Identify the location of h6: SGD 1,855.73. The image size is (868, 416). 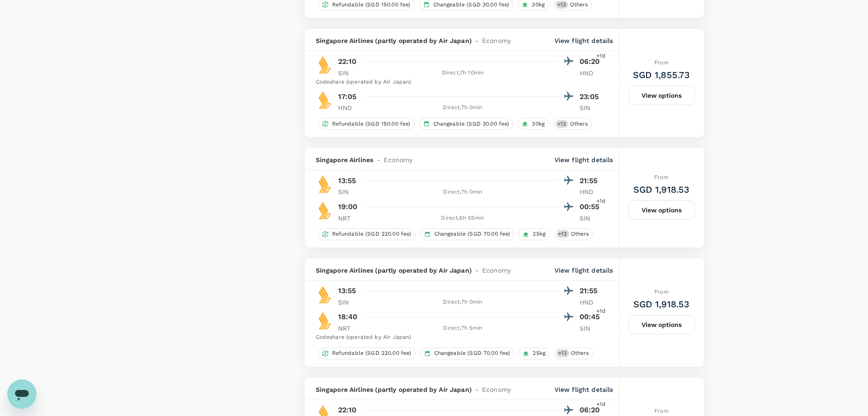
(661, 75).